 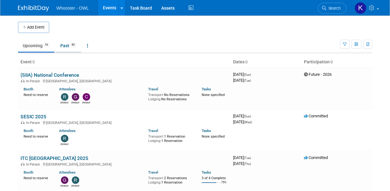 What do you see at coordinates (65, 139) in the screenshot?
I see `img: Robert Dugan` at bounding box center [65, 139].